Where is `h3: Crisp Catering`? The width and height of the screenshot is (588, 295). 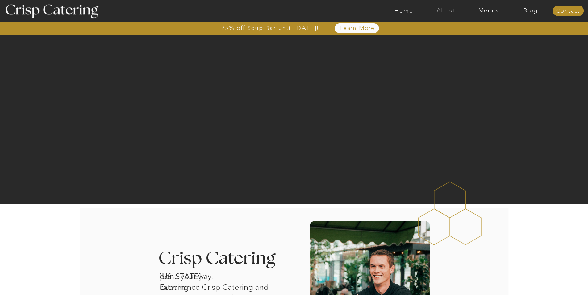
h3: Crisp Catering is located at coordinates (225, 259).